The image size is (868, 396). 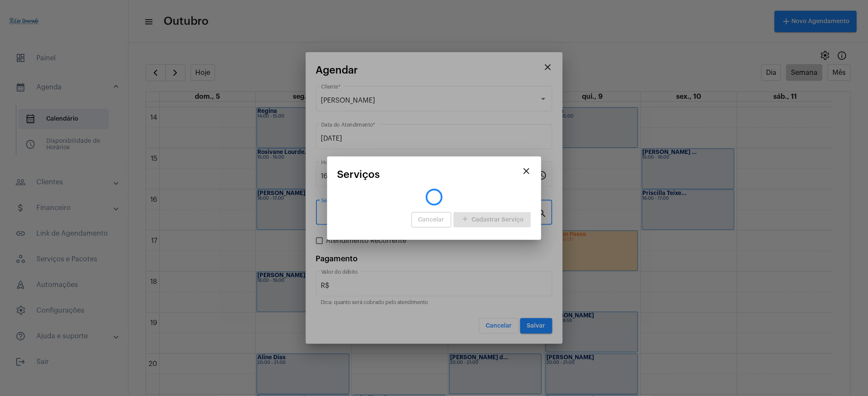 What do you see at coordinates (527, 171) in the screenshot?
I see `mat-icon: close` at bounding box center [527, 171].